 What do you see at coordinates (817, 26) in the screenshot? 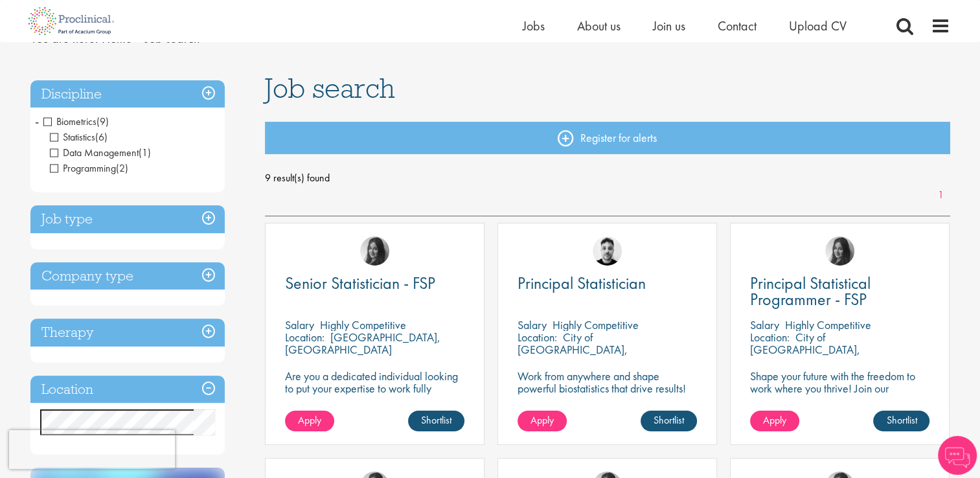
I see `a: Upload CV` at bounding box center [817, 26].